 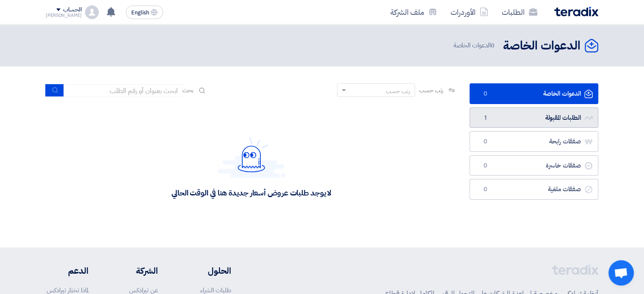 What do you see at coordinates (534, 189) in the screenshot?
I see `a: صفقات ملغية0` at bounding box center [534, 189].